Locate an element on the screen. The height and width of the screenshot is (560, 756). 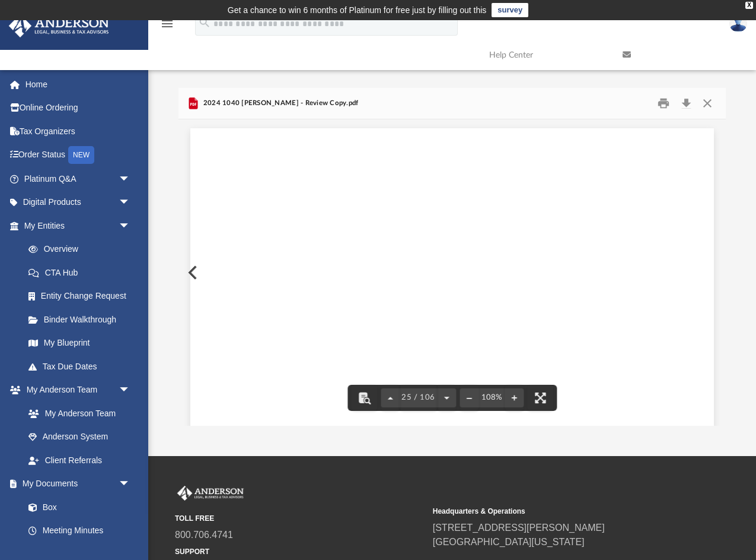
div: Get a chance to win 6 months of Platinum for free just by filling out this is located at coordinates (357, 10).